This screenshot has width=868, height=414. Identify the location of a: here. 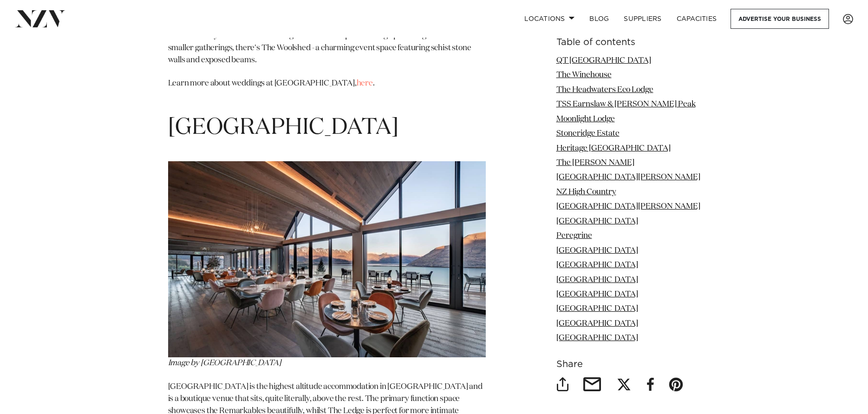
(365, 83).